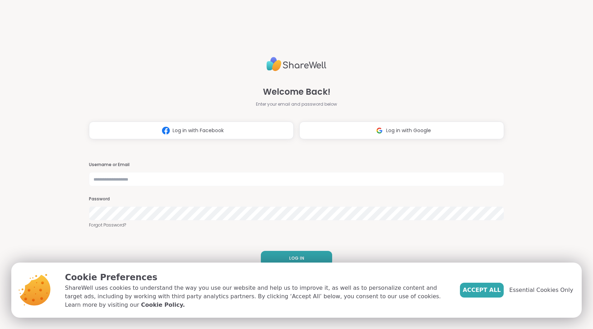 The height and width of the screenshot is (329, 593). I want to click on span: Enter your email and password below, so click(297, 104).